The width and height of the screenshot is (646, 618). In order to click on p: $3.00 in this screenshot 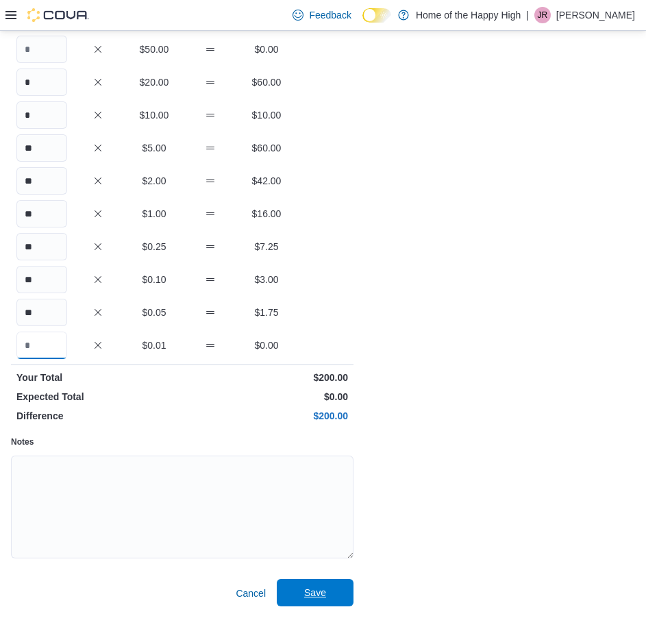, I will do `click(267, 280)`.